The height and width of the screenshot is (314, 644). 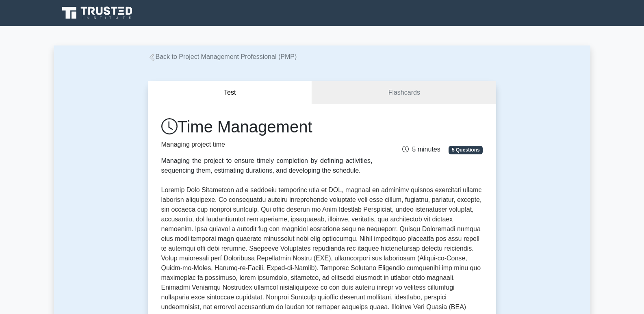 I want to click on a: Flashcards, so click(x=404, y=93).